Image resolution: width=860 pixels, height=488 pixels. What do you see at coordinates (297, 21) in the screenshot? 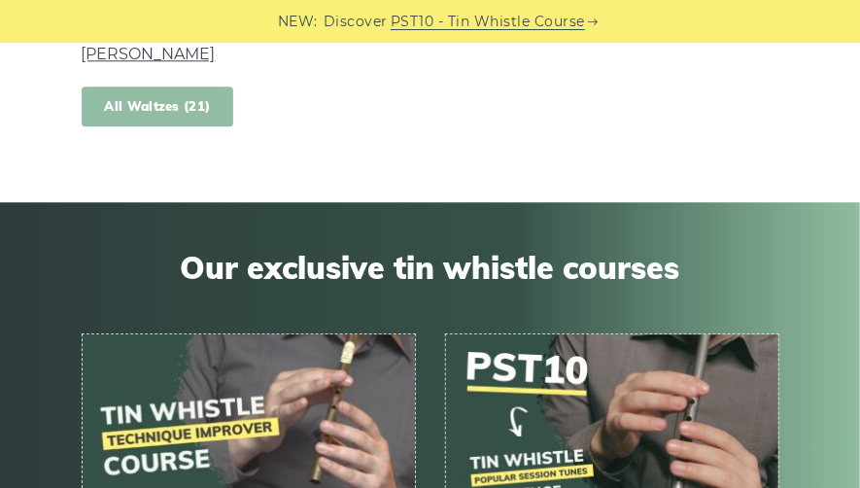
I see `span: NEW:` at bounding box center [297, 21].